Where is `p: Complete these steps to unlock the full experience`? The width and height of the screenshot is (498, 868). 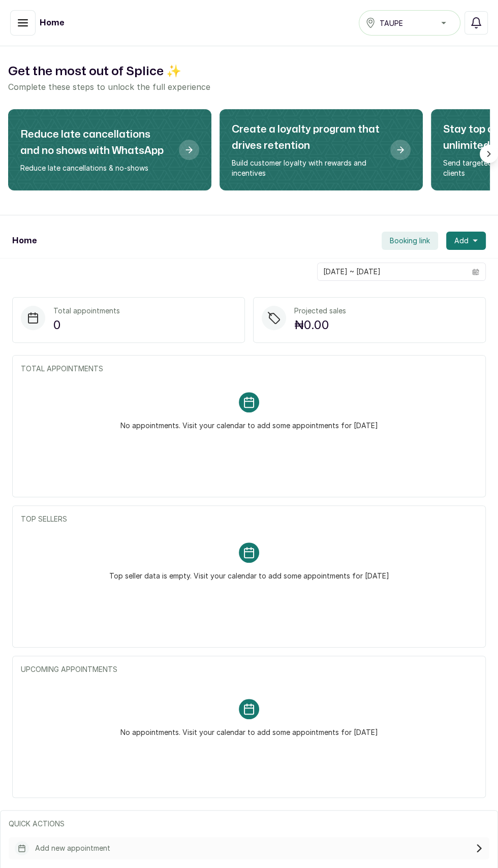
p: Complete these steps to unlock the full experience is located at coordinates (249, 87).